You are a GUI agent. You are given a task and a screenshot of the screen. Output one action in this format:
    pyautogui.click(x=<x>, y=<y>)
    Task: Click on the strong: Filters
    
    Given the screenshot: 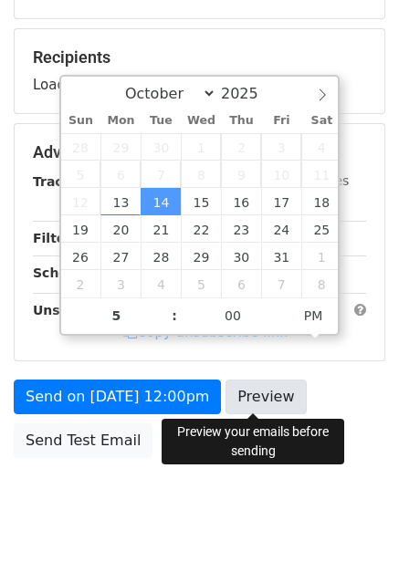 What is the action you would take?
    pyautogui.click(x=56, y=238)
    